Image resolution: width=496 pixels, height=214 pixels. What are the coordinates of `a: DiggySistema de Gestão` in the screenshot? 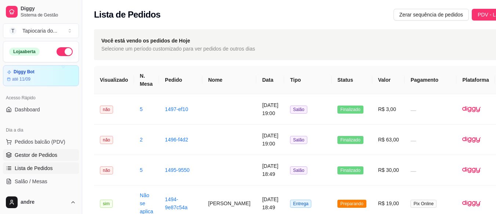 It's located at (41, 12).